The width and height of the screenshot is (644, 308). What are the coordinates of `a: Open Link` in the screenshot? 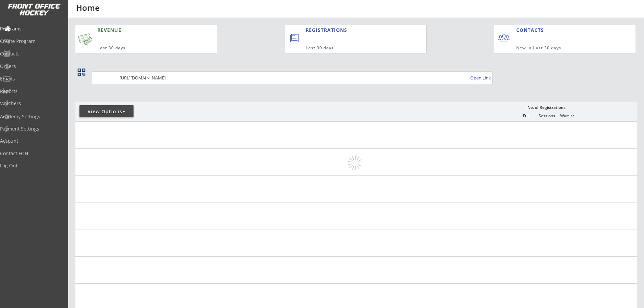 It's located at (481, 78).